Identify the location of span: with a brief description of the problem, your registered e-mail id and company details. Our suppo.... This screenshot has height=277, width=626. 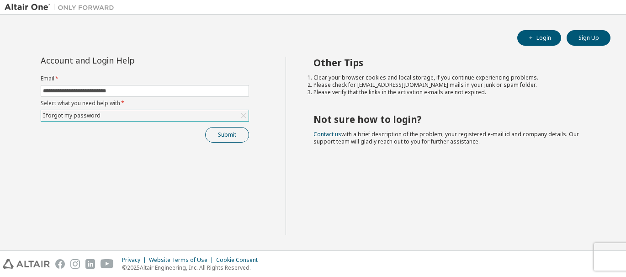
(446, 138).